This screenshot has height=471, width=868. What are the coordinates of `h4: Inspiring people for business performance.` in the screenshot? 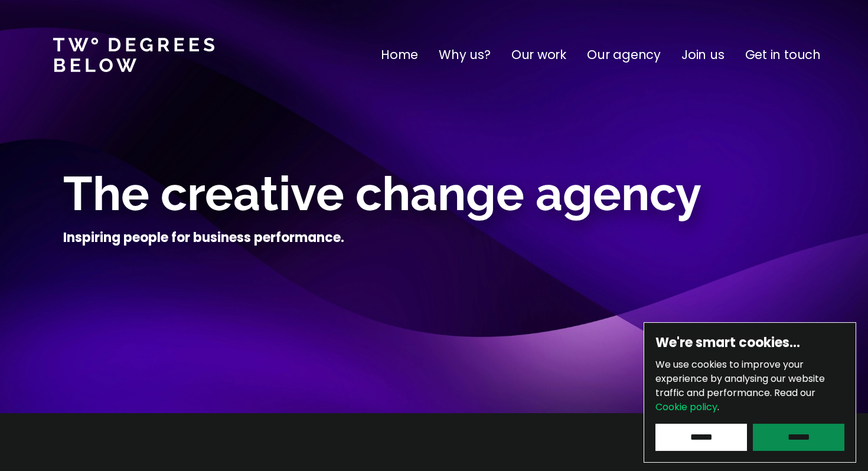 It's located at (204, 238).